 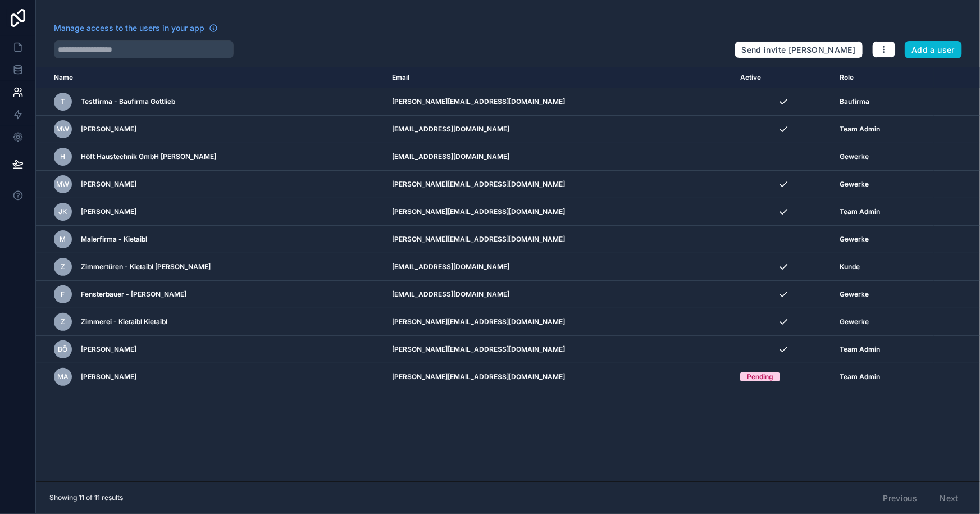 I want to click on span: Zimmerei - Kietaibl Kietaibl, so click(x=124, y=322).